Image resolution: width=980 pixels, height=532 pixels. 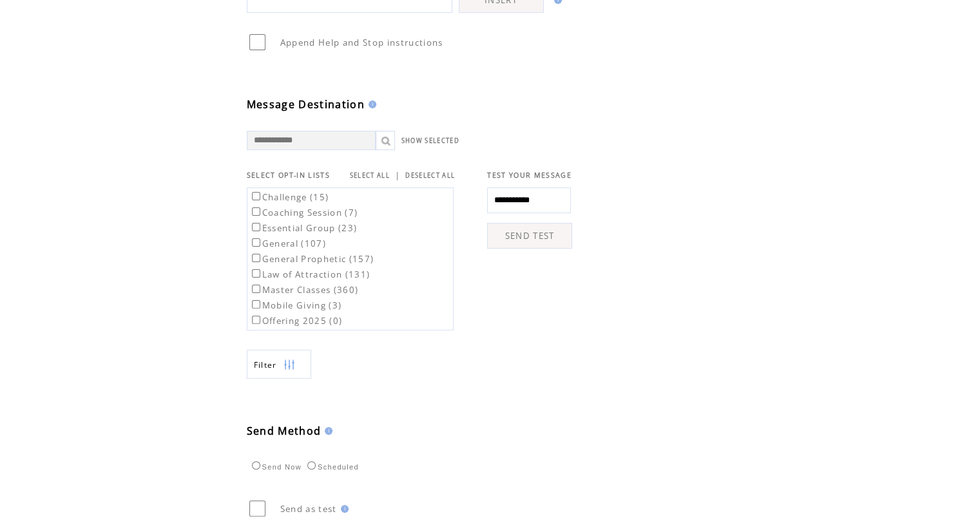 I want to click on input: Master Classes (360), so click(x=256, y=288).